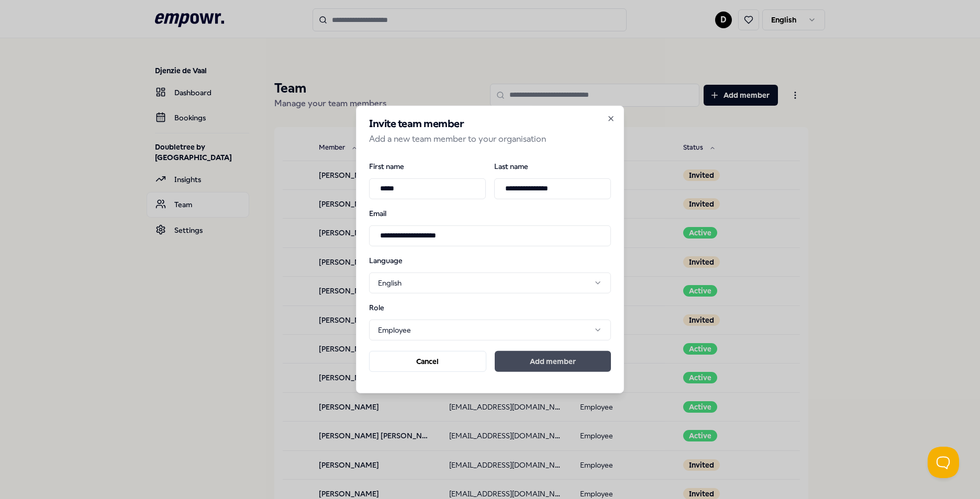 This screenshot has height=499, width=980. Describe the element at coordinates (490, 213) in the screenshot. I see `label: Email` at that location.